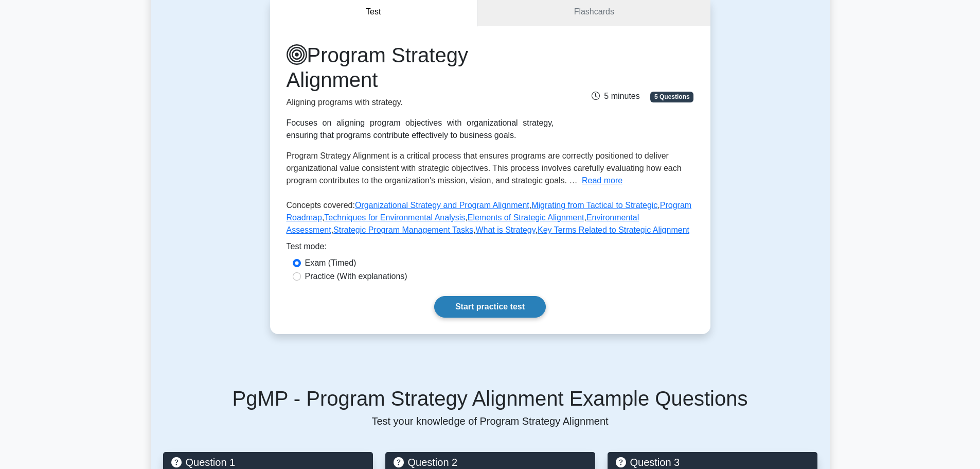 The height and width of the screenshot is (469, 980). What do you see at coordinates (490, 249) in the screenshot?
I see `div: Test mode:` at bounding box center [490, 249].